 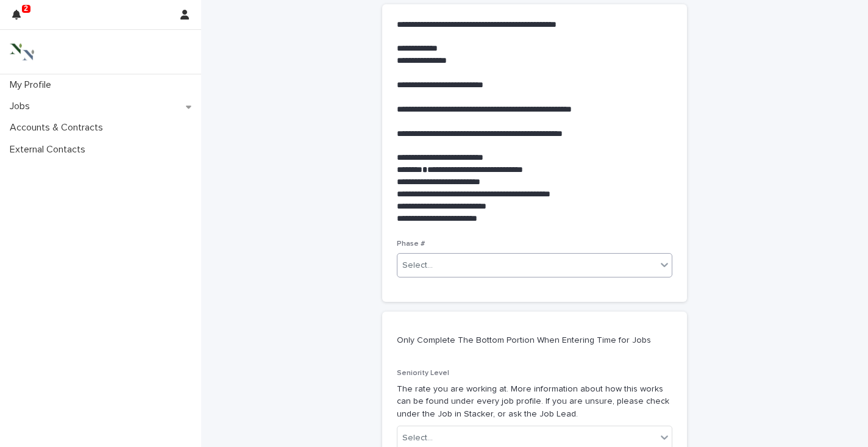 What do you see at coordinates (532, 340) in the screenshot?
I see `p: Only Complete The Bottom Portion When Entering Time for Jobs` at bounding box center [532, 340].